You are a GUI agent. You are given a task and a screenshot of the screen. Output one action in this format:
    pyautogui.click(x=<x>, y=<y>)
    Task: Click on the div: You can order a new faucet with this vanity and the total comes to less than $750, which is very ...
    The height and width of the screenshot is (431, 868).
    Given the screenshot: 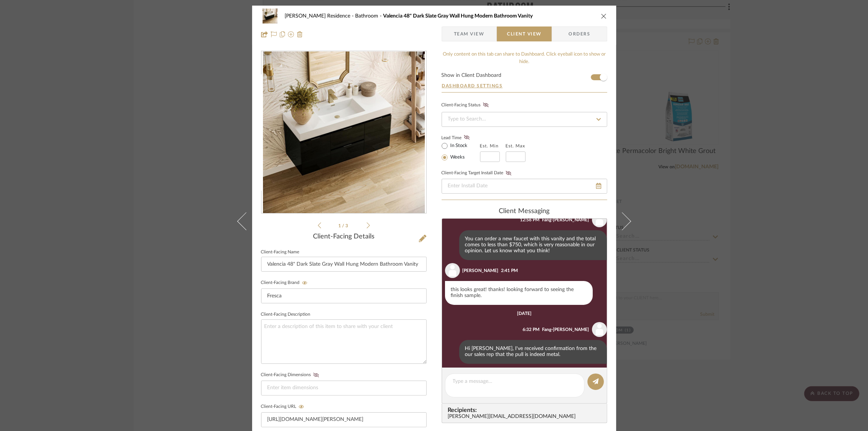 What is the action you would take?
    pyautogui.click(x=533, y=245)
    